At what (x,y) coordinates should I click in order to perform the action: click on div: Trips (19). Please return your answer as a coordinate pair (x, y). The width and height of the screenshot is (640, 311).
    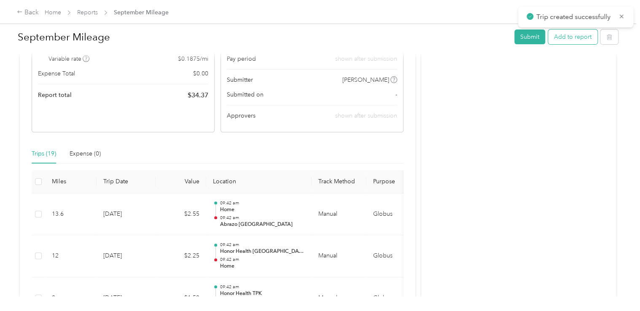
    Looking at the image, I should click on (44, 154).